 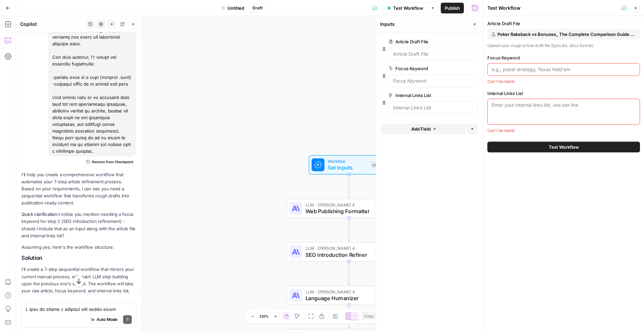 I want to click on g: Edge from step_2 to step_3, so click(x=349, y=274).